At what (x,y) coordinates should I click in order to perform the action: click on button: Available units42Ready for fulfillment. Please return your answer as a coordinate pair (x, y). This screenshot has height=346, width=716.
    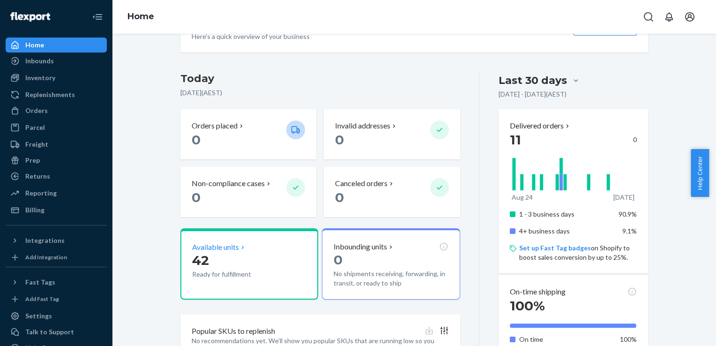
    Looking at the image, I should click on (249, 264).